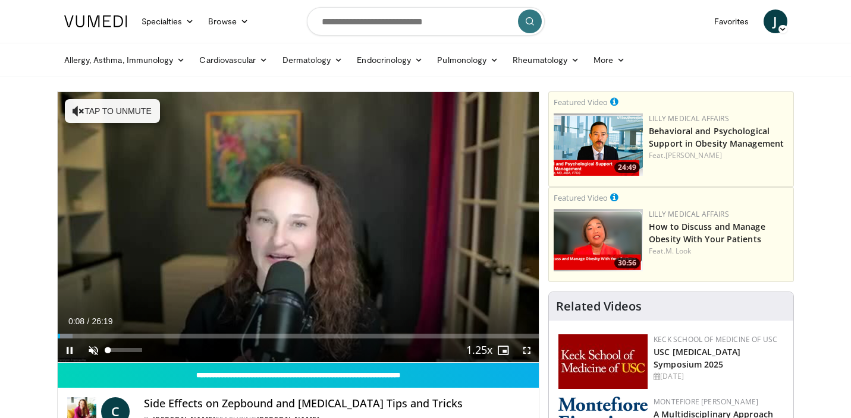  What do you see at coordinates (389, 60) in the screenshot?
I see `a: Endocrinology` at bounding box center [389, 60].